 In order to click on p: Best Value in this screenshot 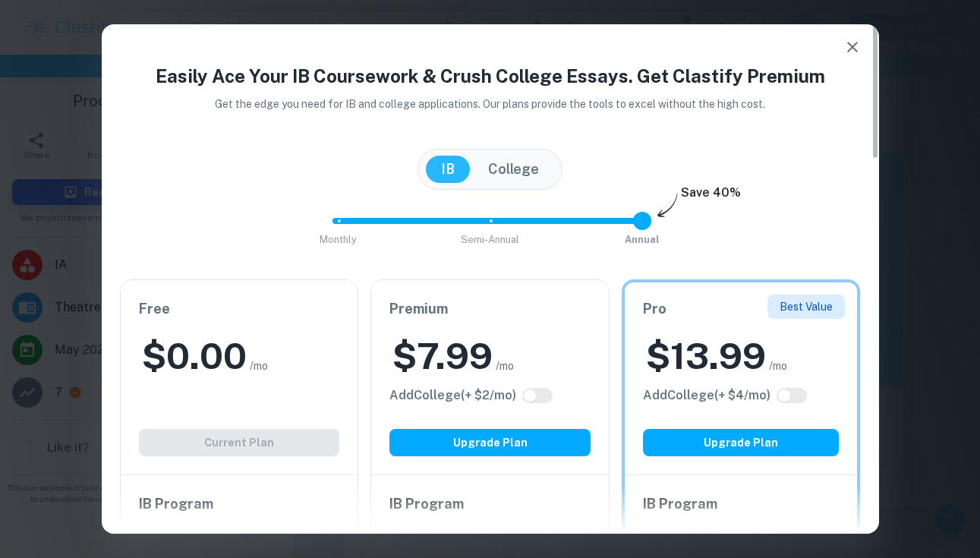, I will do `click(806, 307)`.